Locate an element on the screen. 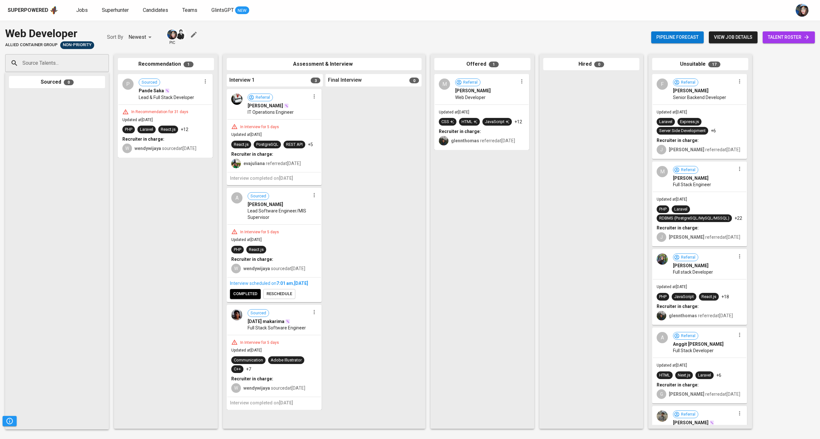 Image resolution: width=820 pixels, height=439 pixels. span: Web Developer is located at coordinates (470, 97).